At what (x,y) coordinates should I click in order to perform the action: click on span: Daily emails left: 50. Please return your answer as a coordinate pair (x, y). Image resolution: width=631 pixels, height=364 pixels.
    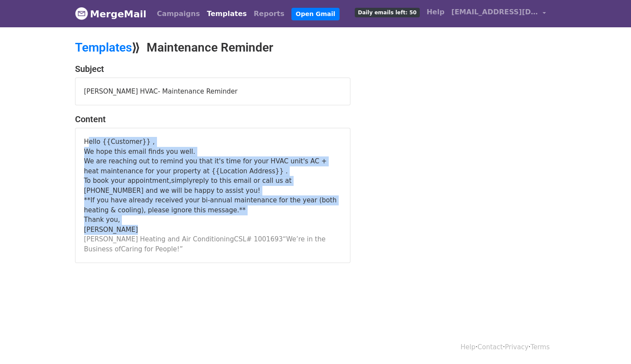
    Looking at the image, I should click on (387, 12).